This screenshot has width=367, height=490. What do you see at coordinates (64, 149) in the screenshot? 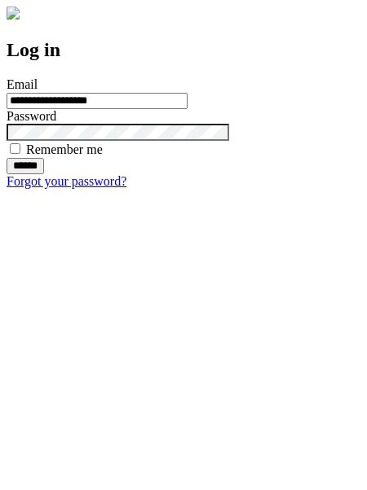
I see `label: Remember me` at bounding box center [64, 149].